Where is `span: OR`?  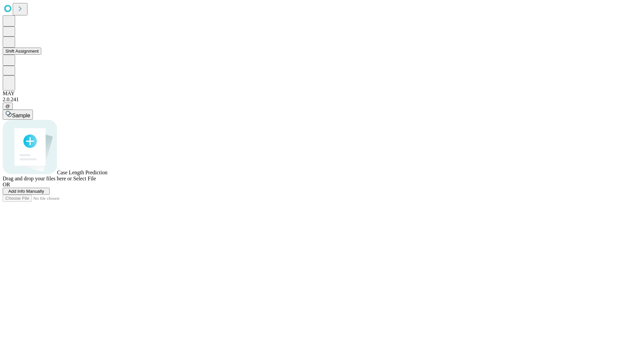
span: OR is located at coordinates (6, 184).